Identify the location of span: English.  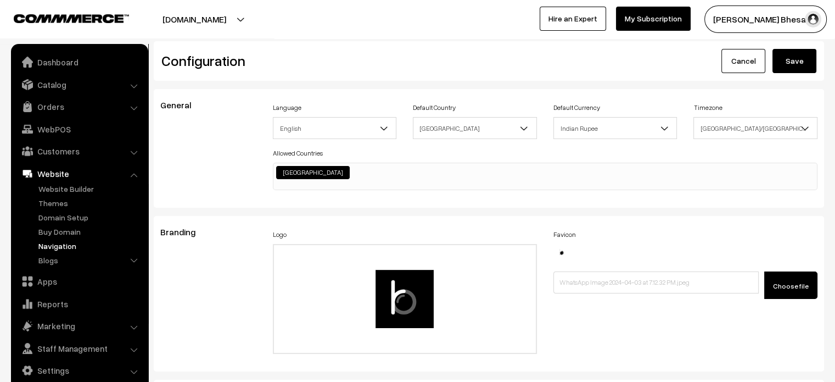
(335, 128).